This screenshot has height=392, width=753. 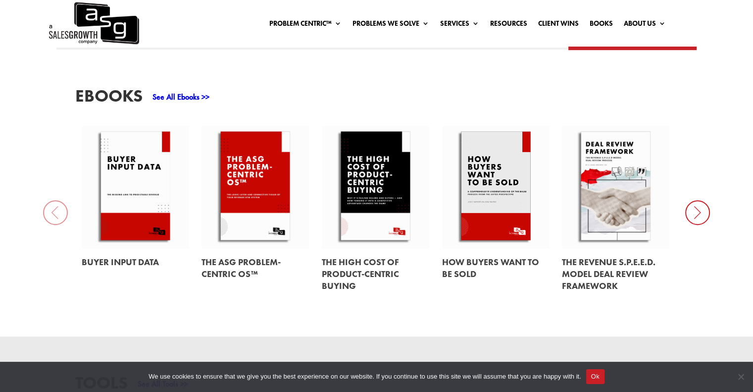 What do you see at coordinates (459, 25) in the screenshot?
I see `a: Services` at bounding box center [459, 25].